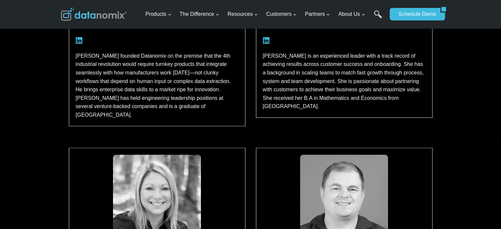 The image size is (501, 229). Describe the element at coordinates (317, 14) in the screenshot. I see `span: Partners` at that location.